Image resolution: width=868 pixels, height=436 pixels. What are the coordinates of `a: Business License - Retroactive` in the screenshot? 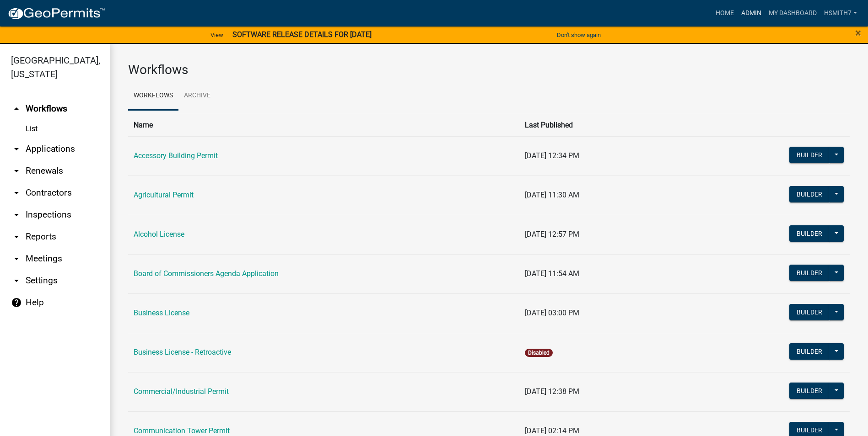 It's located at (182, 352).